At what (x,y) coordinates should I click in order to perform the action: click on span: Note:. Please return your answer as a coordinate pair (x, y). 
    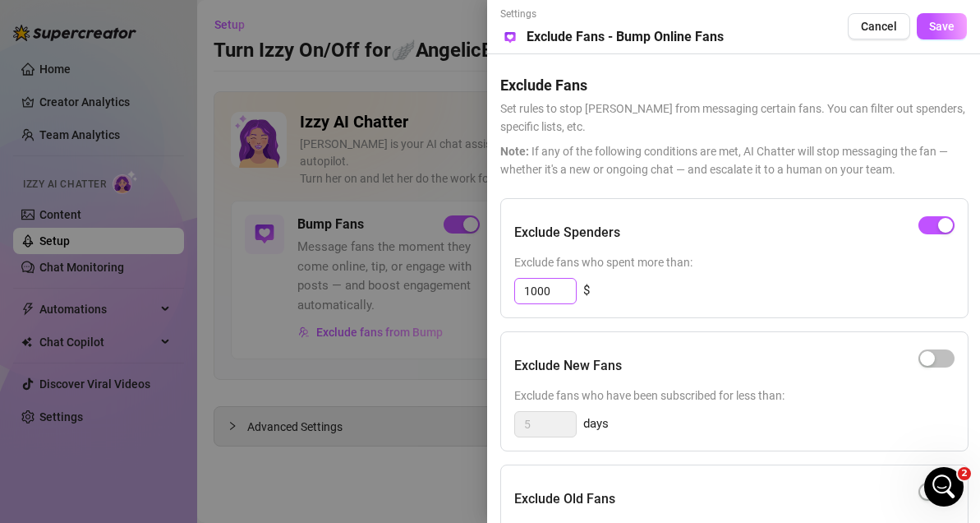
    Looking at the image, I should click on (514, 151).